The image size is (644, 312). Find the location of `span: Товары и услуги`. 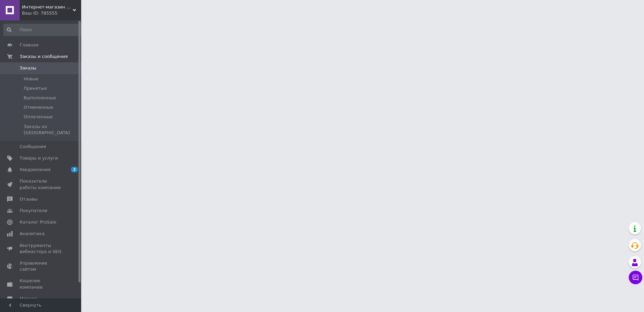

span: Товары и услуги is located at coordinates (39, 158).